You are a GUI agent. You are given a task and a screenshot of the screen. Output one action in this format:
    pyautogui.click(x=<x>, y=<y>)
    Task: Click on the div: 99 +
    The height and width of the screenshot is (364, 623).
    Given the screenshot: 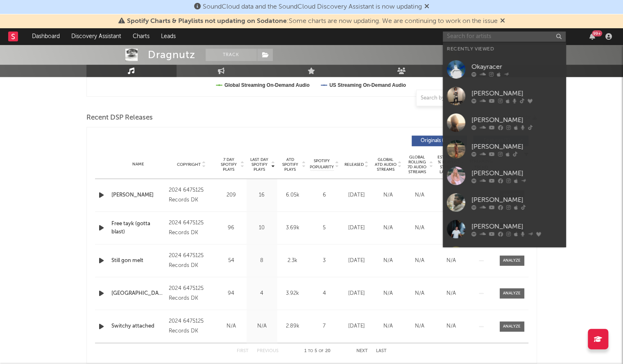 What is the action you would take?
    pyautogui.click(x=597, y=33)
    